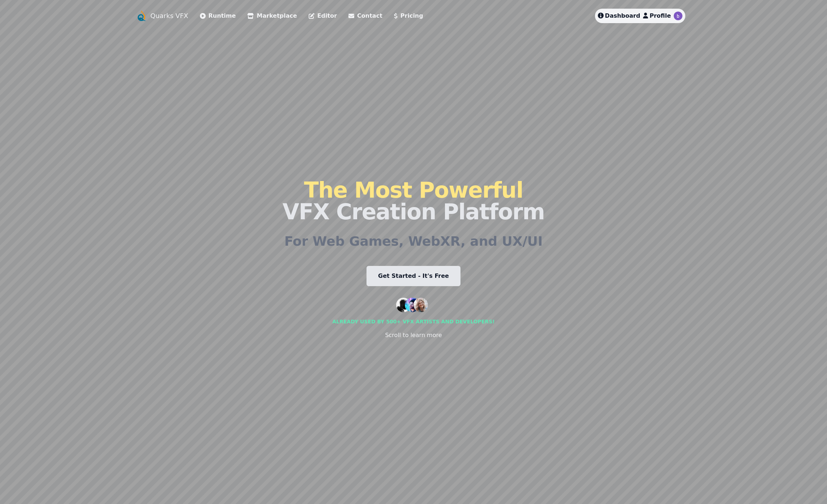  What do you see at coordinates (323, 16) in the screenshot?
I see `a: Editor` at bounding box center [323, 16].